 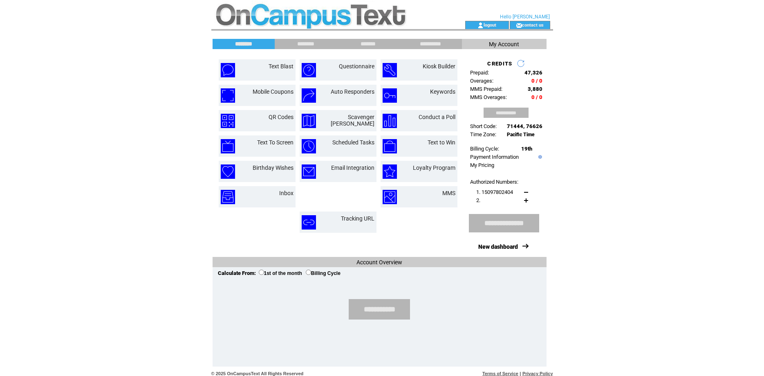 I want to click on span: Time Zone:, so click(x=483, y=134).